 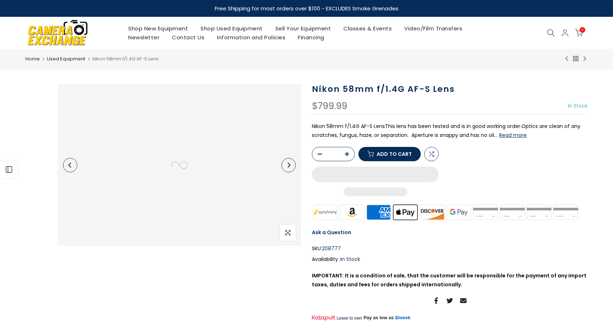 I want to click on span: 208777, so click(x=331, y=249).